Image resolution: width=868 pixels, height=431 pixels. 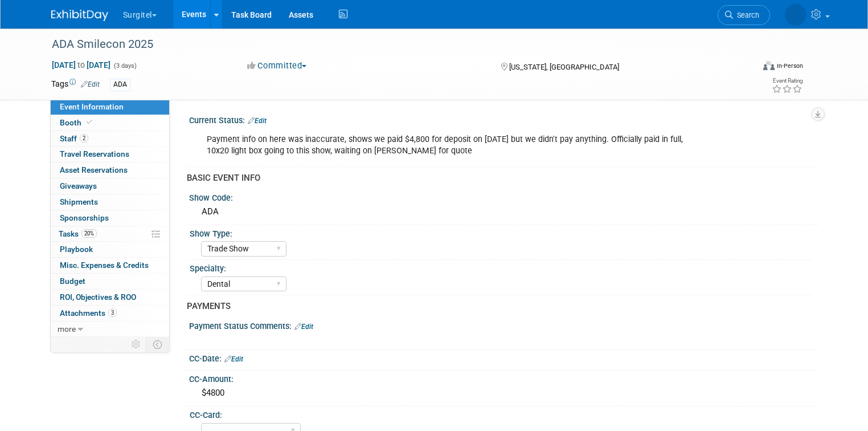 What do you see at coordinates (276, 66) in the screenshot?
I see `button: Committed` at bounding box center [276, 66].